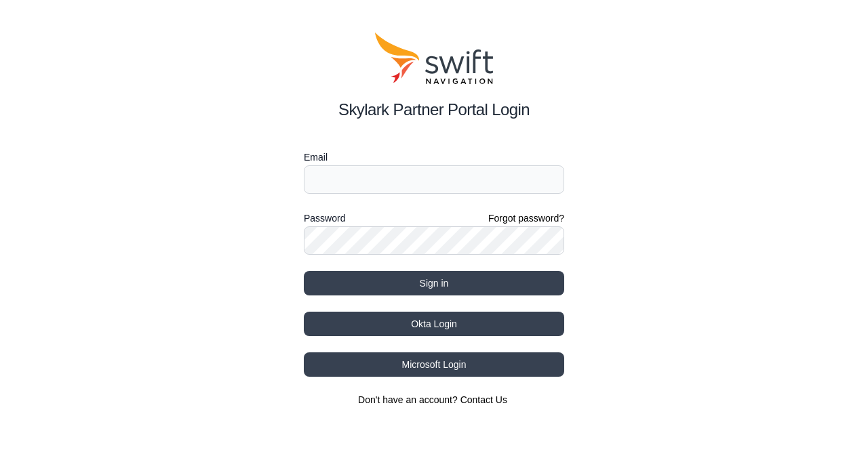  What do you see at coordinates (483, 400) in the screenshot?
I see `a: Contact Us` at bounding box center [483, 400].